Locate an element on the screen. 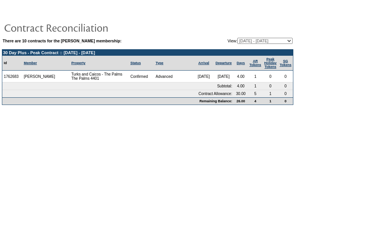  a: Status is located at coordinates (136, 63).